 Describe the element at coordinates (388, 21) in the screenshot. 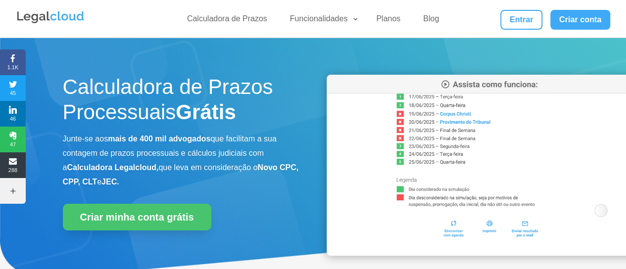

I see `a: Planos` at that location.